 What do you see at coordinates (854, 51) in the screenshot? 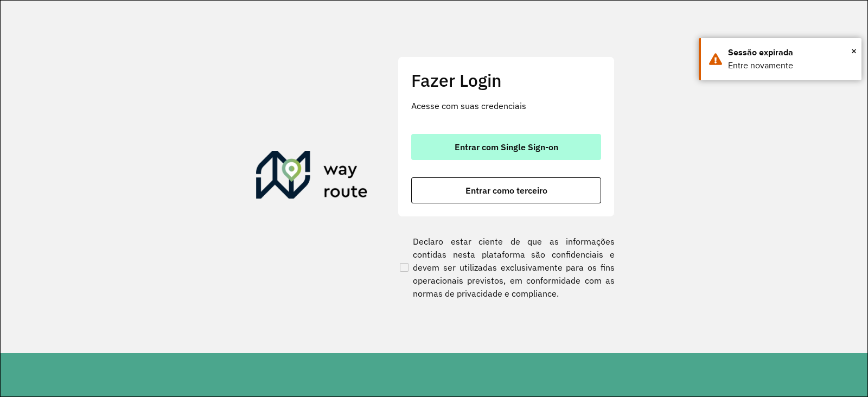
I see `button: Close` at bounding box center [854, 51].